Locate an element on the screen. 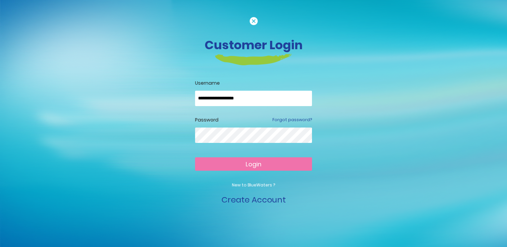  p: New to BlueWaters ? is located at coordinates (253, 185).